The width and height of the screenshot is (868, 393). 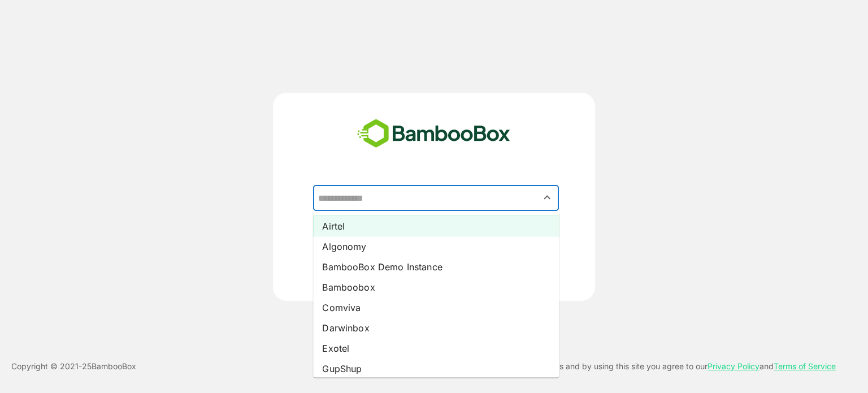 What do you see at coordinates (74, 366) in the screenshot?
I see `p: Copyright © 2021- 25 BambooBox` at bounding box center [74, 366].